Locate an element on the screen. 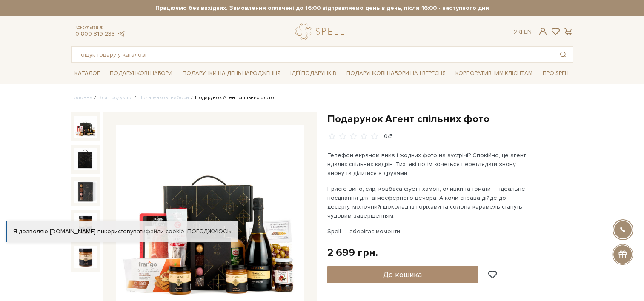 The width and height of the screenshot is (644, 301). a: telegram is located at coordinates (121, 34).